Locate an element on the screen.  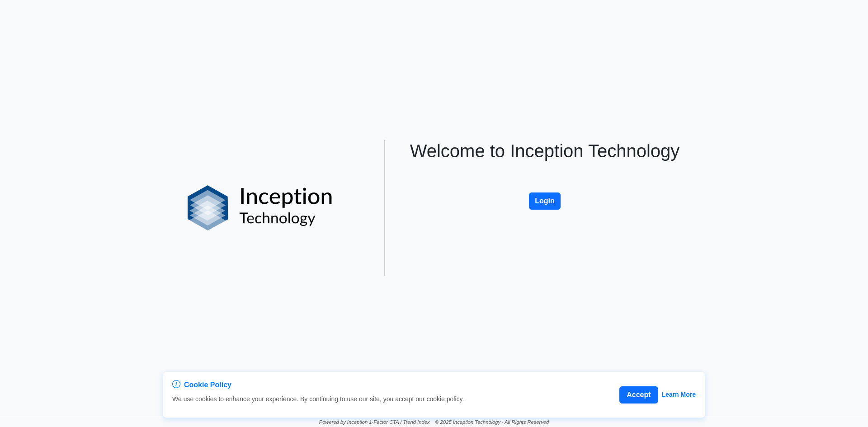
p: We use cookies to enhance your experience. By continuing to use our site, you accept our cookie p... is located at coordinates (317, 399).